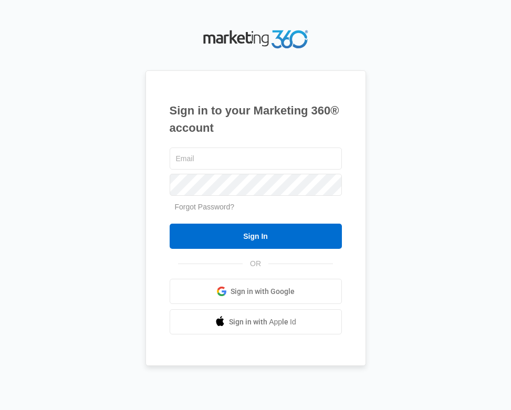 This screenshot has height=410, width=511. I want to click on span: Sign in with Apple Id, so click(262, 322).